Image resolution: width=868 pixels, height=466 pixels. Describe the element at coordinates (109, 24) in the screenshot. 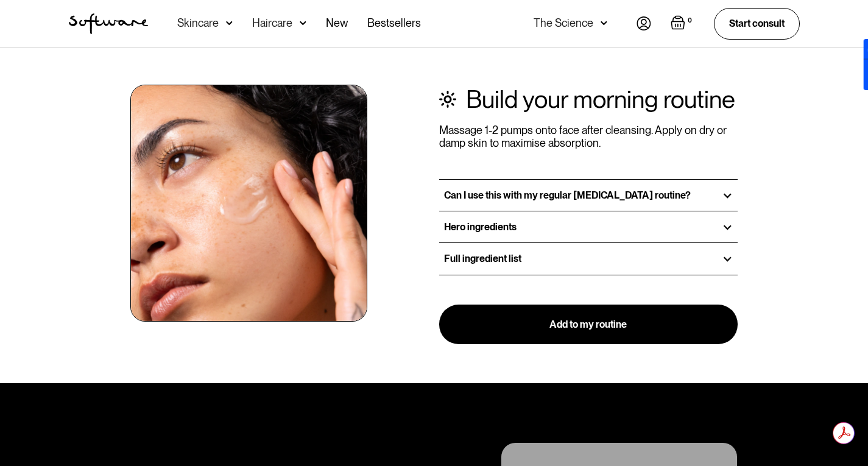

I see `img: Software Logo` at that location.